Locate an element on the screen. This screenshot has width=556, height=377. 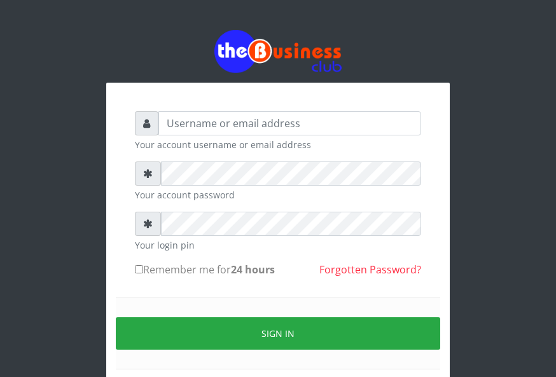
b: 24 hours is located at coordinates (253, 270).